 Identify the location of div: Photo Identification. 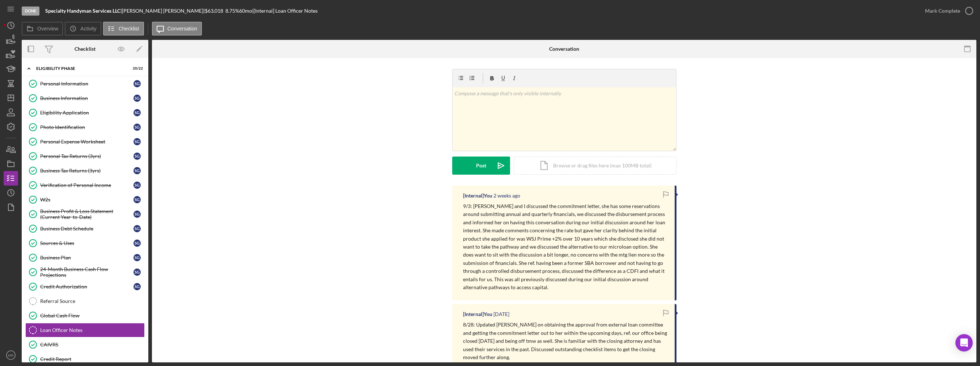
(87, 127).